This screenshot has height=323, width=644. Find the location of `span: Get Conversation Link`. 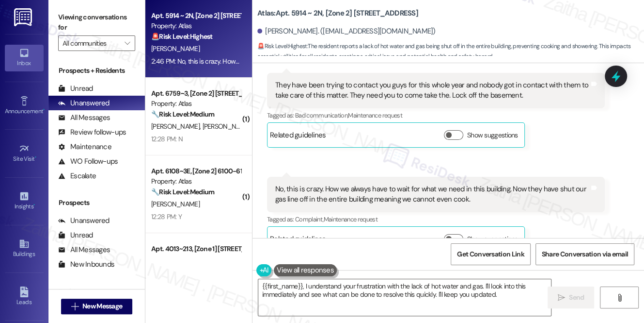

span: Get Conversation Link is located at coordinates (491, 254).